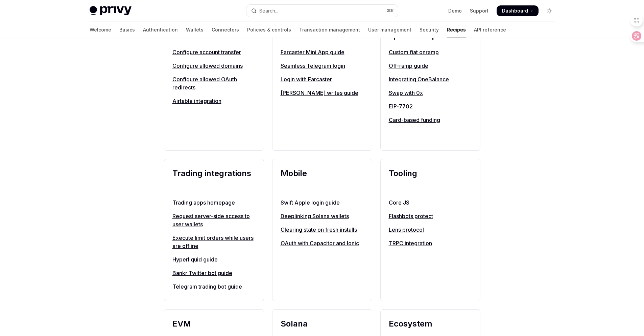 The image size is (644, 336). I want to click on a: Transaction management, so click(329, 30).